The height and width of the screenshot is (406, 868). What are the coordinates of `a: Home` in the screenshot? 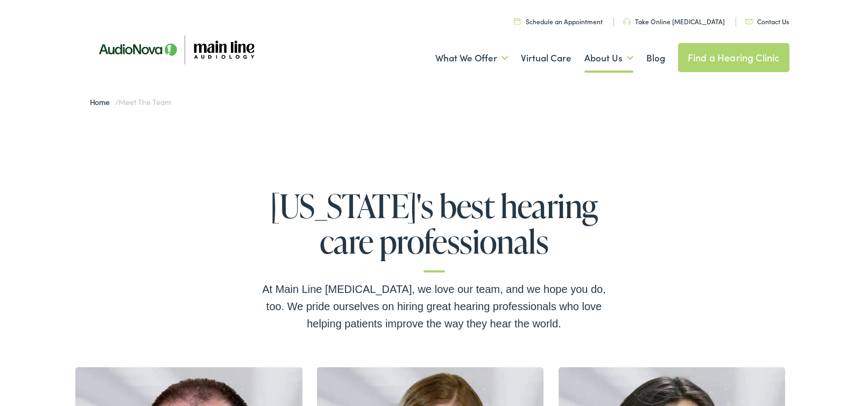 It's located at (102, 102).